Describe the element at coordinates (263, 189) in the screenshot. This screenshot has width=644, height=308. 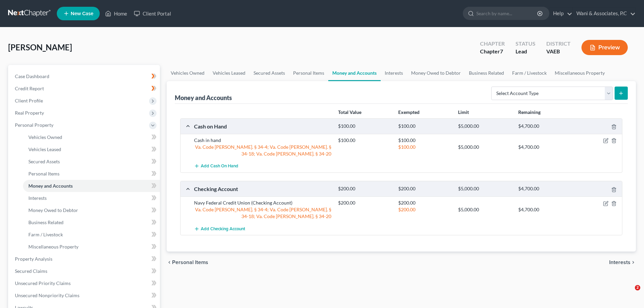
I see `div: Checking Account` at that location.